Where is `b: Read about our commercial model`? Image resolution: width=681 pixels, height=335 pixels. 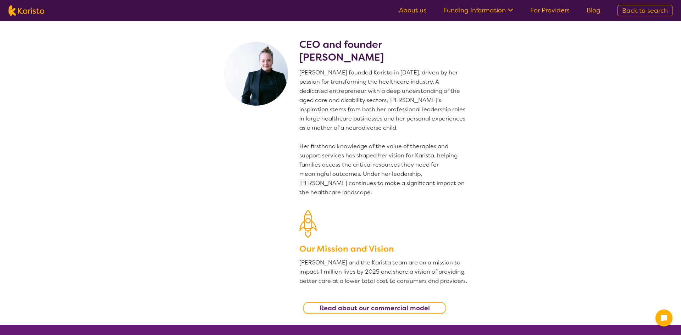
b: Read about our commercial model is located at coordinates (375, 308).